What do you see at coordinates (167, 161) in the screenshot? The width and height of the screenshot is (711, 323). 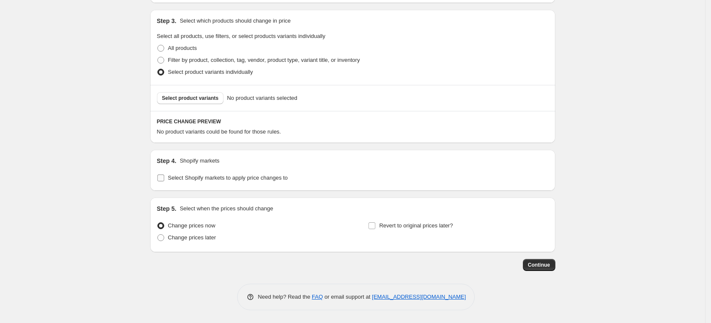 I see `h2: Step 4.` at bounding box center [167, 161].